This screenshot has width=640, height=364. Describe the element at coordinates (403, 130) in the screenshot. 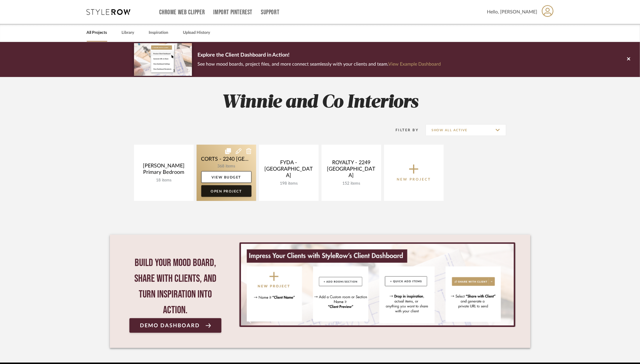

I see `div: Filter By` at that location.